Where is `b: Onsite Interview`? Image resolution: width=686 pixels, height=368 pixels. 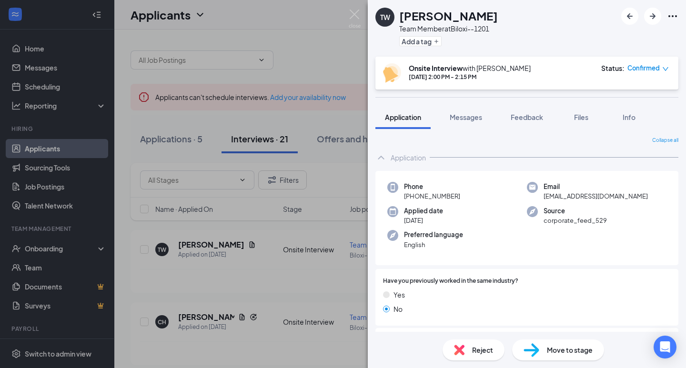 b: Onsite Interview is located at coordinates (435, 68).